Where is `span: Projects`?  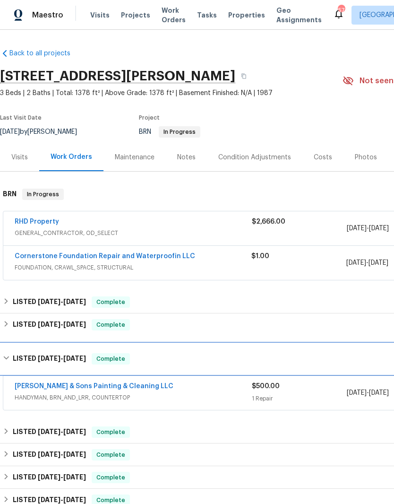 span: Projects is located at coordinates (136, 15).